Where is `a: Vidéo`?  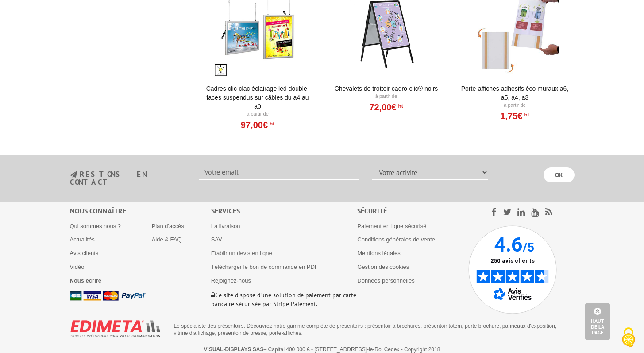
a: Vidéo is located at coordinates (77, 267).